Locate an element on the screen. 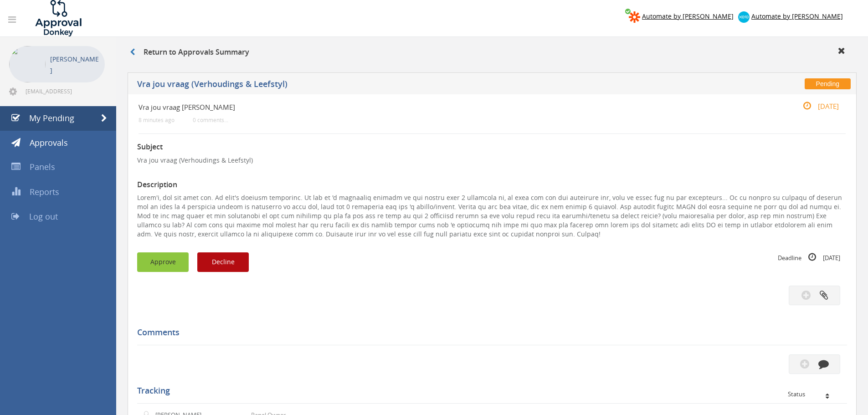 The width and height of the screenshot is (868, 415). h5: Tracking is located at coordinates (489, 390).